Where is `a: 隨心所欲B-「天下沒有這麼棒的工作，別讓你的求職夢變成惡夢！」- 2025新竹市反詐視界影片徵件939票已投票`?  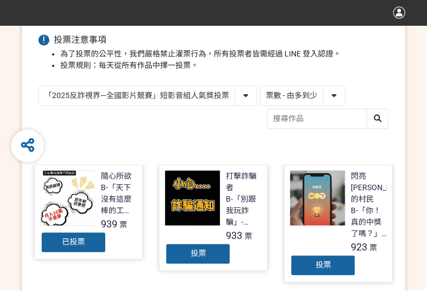
a: 隨心所欲B-「天下沒有這麼棒的工作，別讓你的求職夢變成惡夢！」- 2025新竹市反詐視界影片徵件939票已投票 is located at coordinates (89, 212).